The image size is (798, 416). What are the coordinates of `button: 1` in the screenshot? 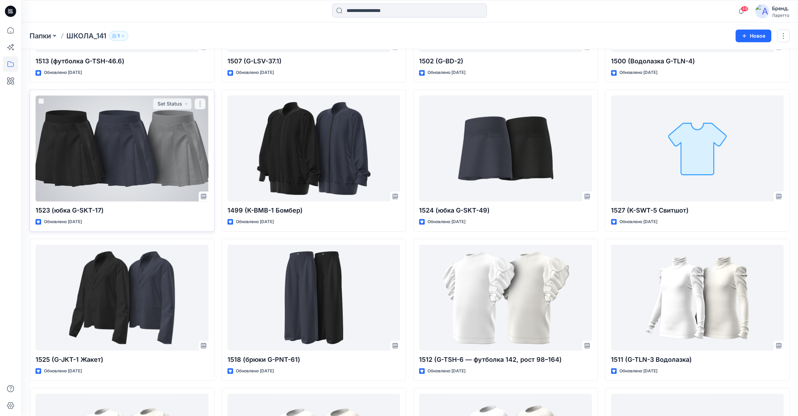 It's located at (119, 36).